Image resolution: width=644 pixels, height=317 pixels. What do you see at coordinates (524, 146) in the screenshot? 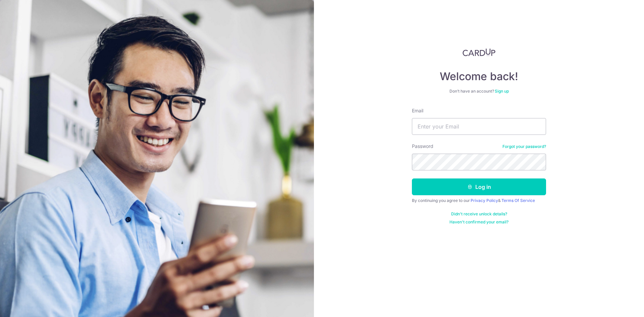
I see `a: Forgot your password?` at bounding box center [524, 146].